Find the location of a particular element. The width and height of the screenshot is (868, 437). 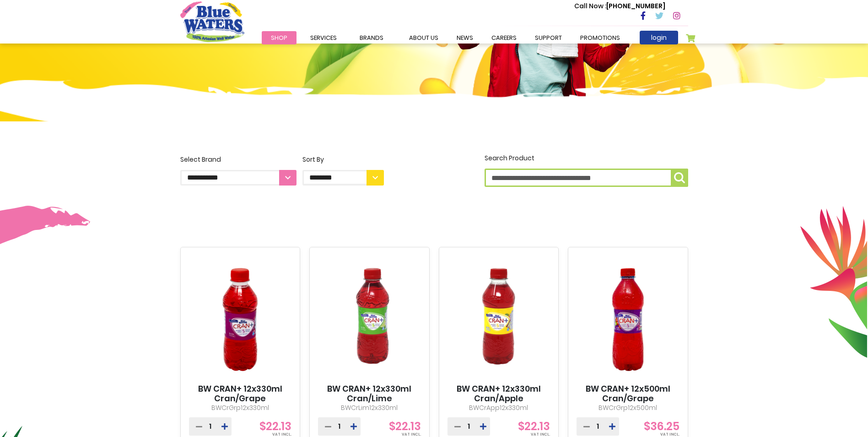

span: $36.25 is located at coordinates (662, 426).